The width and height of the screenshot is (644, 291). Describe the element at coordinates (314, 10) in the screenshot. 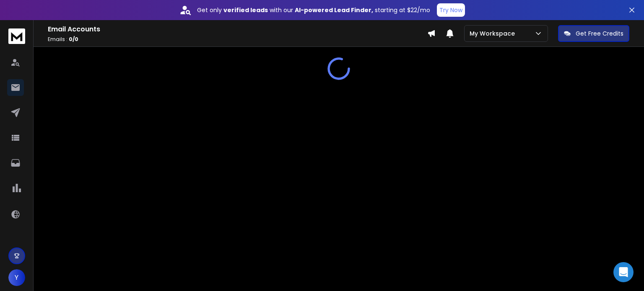

I see `p: Get only with our starting at $22/mo` at that location.